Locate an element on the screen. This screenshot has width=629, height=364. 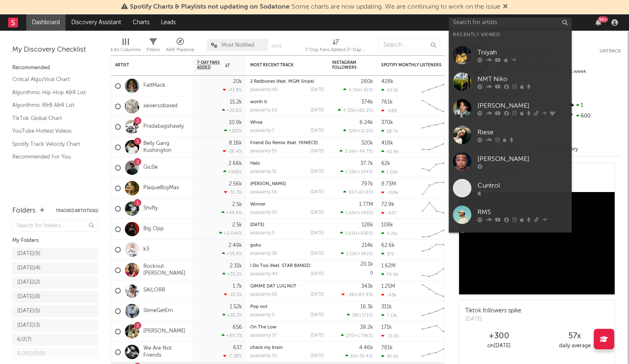
div: -43k is located at coordinates (389, 294).